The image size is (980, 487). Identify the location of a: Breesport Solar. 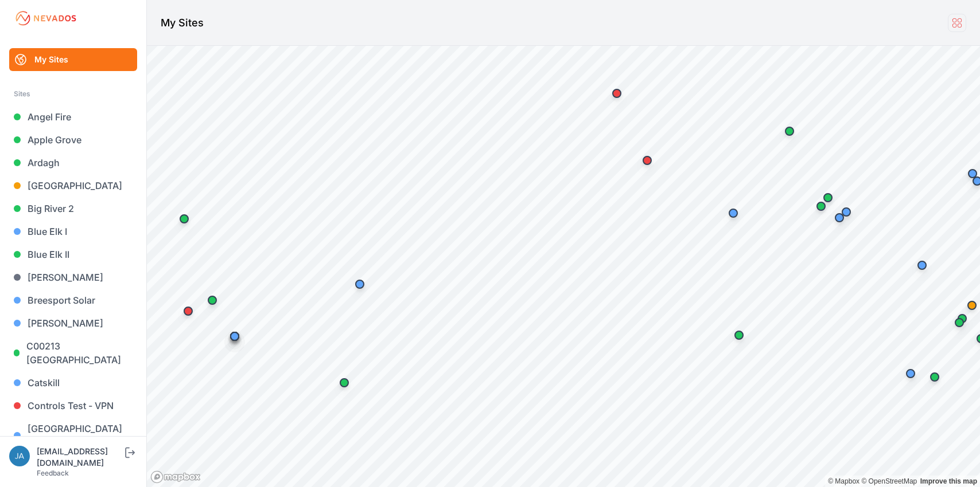
(73, 300).